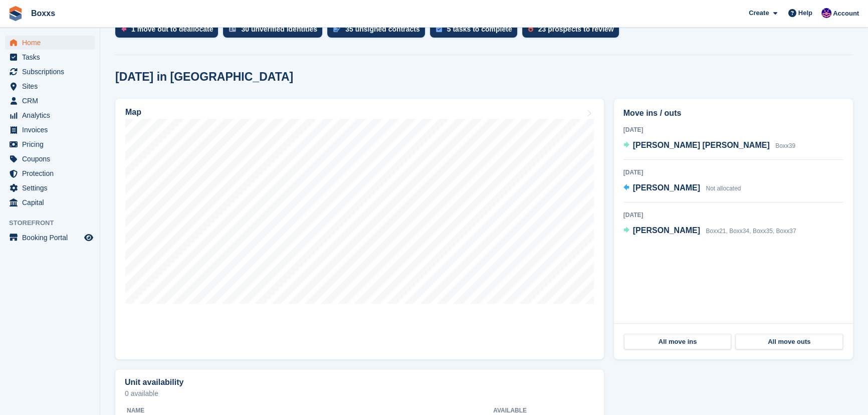 The image size is (868, 415). What do you see at coordinates (805, 13) in the screenshot?
I see `span: Help` at bounding box center [805, 13].